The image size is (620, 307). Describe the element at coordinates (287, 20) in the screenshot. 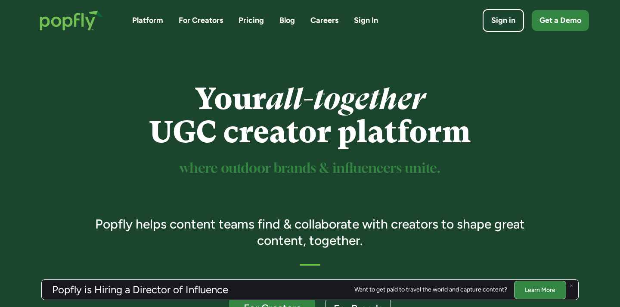

I see `a: Blog` at that location.